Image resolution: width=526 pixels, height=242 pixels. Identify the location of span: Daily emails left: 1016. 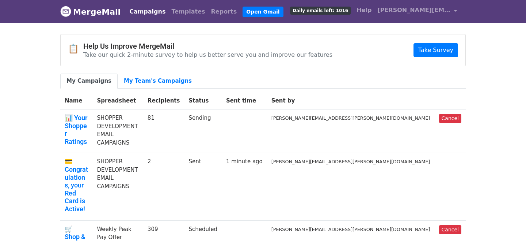
(321, 11).